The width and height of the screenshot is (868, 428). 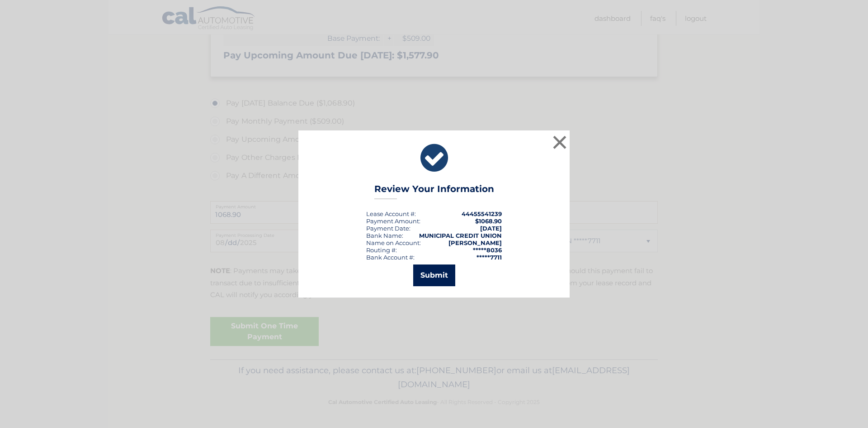 What do you see at coordinates (394, 221) in the screenshot?
I see `div: Payment Amount:` at bounding box center [394, 221].